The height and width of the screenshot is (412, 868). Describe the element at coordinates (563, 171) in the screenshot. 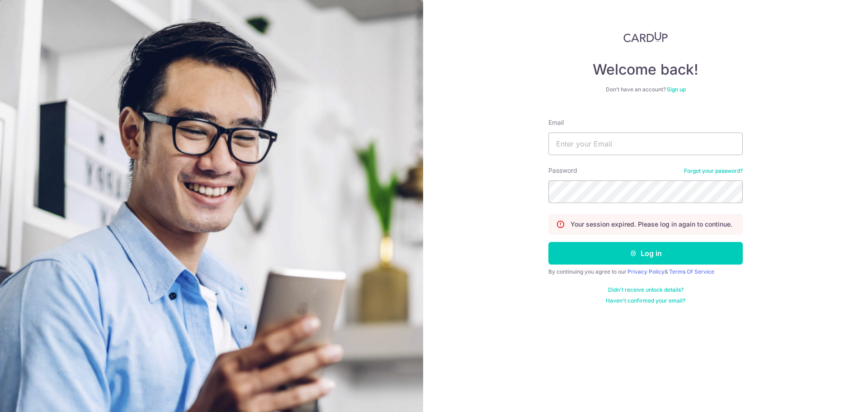

I see `label: Password` at that location.